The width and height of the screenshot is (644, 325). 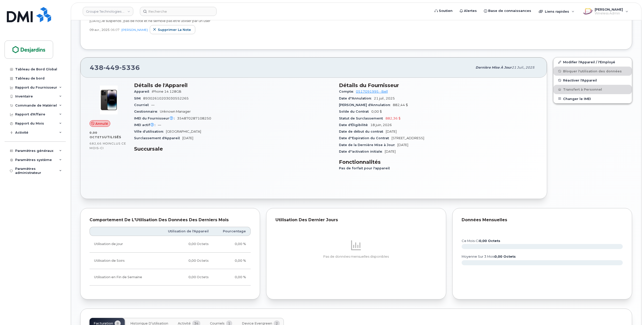 What do you see at coordinates (174, 29) in the screenshot?
I see `span: Supprimer la note` at bounding box center [174, 29].